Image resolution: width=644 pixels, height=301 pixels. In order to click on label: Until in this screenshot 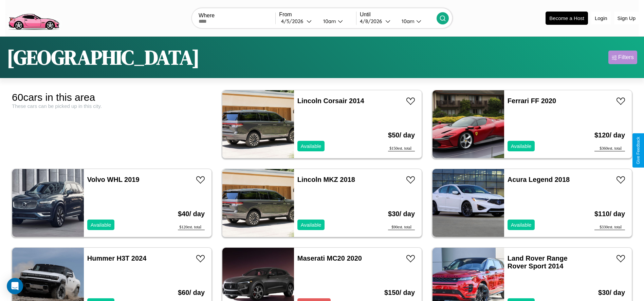, I will do `click(398, 14)`.